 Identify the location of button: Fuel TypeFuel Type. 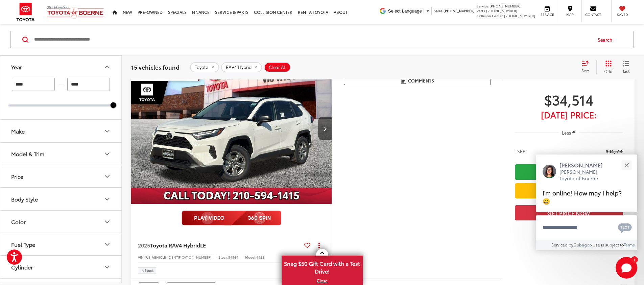
(61, 244).